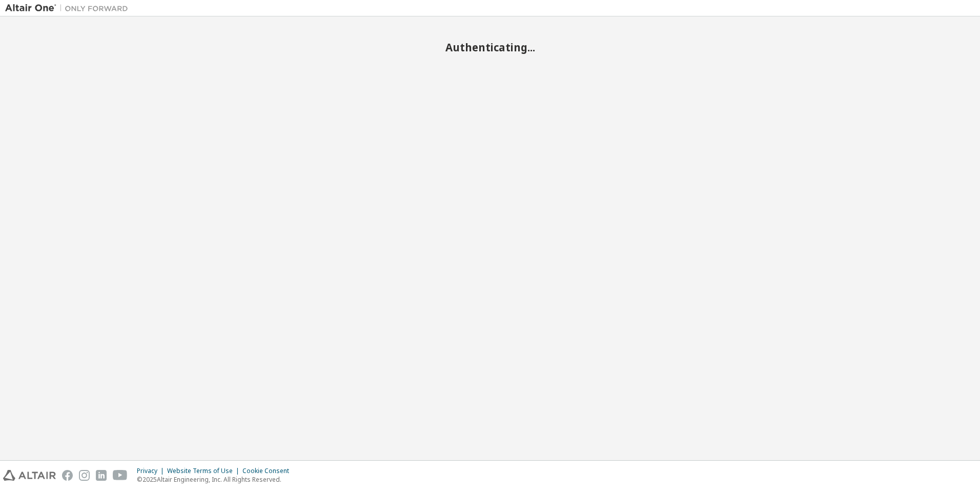  What do you see at coordinates (269, 471) in the screenshot?
I see `div: Cookie Consent` at bounding box center [269, 471].